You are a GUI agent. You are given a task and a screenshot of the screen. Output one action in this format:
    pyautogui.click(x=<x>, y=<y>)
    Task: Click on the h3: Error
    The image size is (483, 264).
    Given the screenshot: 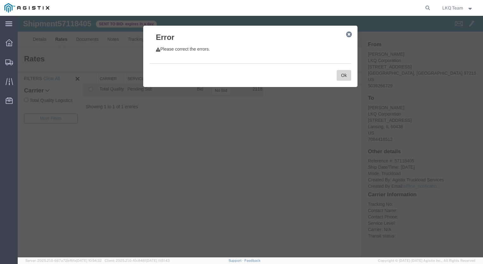 What is the action you would take?
    pyautogui.click(x=233, y=18)
    